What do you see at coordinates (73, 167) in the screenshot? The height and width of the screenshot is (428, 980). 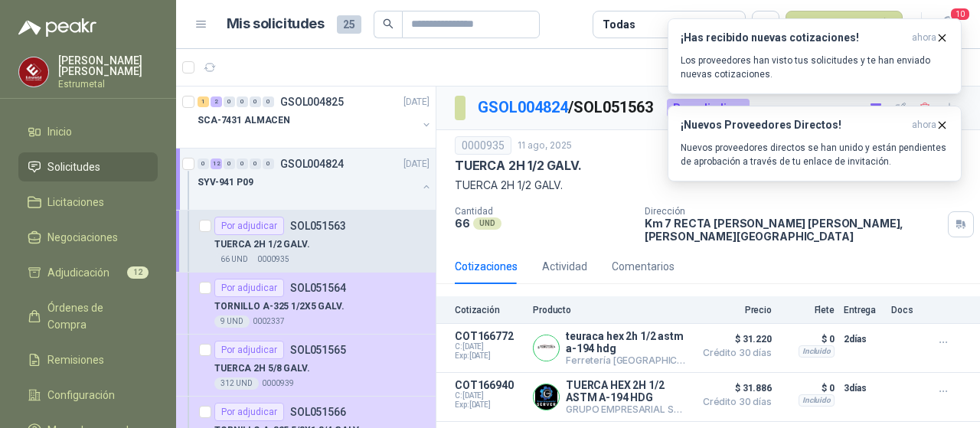 I see `span: Solicitudes` at bounding box center [73, 167].